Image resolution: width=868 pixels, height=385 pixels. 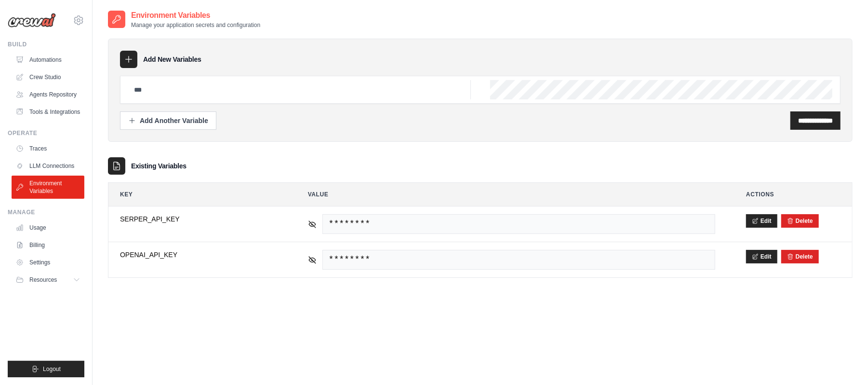 What do you see at coordinates (168, 121) in the screenshot?
I see `button: Add Another Variable` at bounding box center [168, 121].